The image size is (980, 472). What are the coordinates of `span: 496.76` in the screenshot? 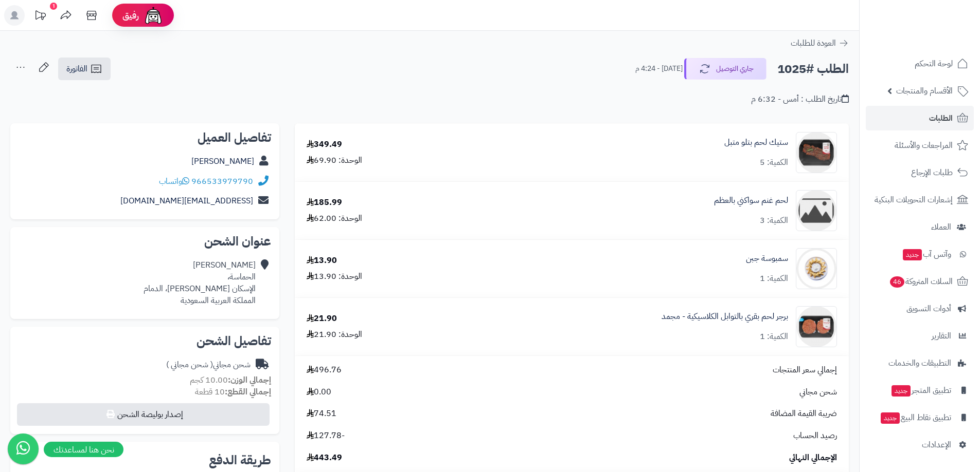 It's located at (324, 370).